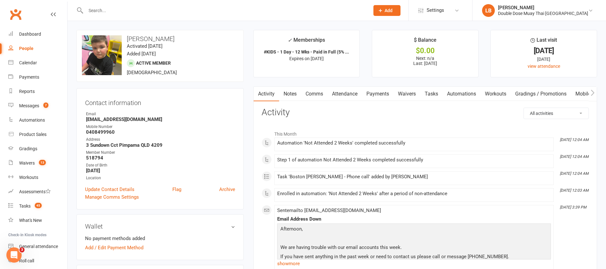 This screenshot has height=269, width=606. I want to click on div: Tasks, so click(25, 206).